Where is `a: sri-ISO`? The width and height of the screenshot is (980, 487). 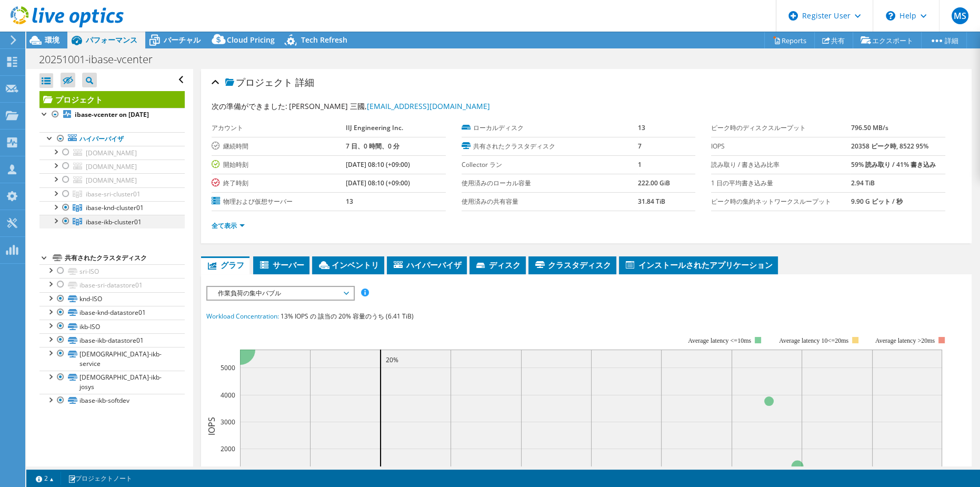
a: sri-ISO is located at coordinates (112, 271).